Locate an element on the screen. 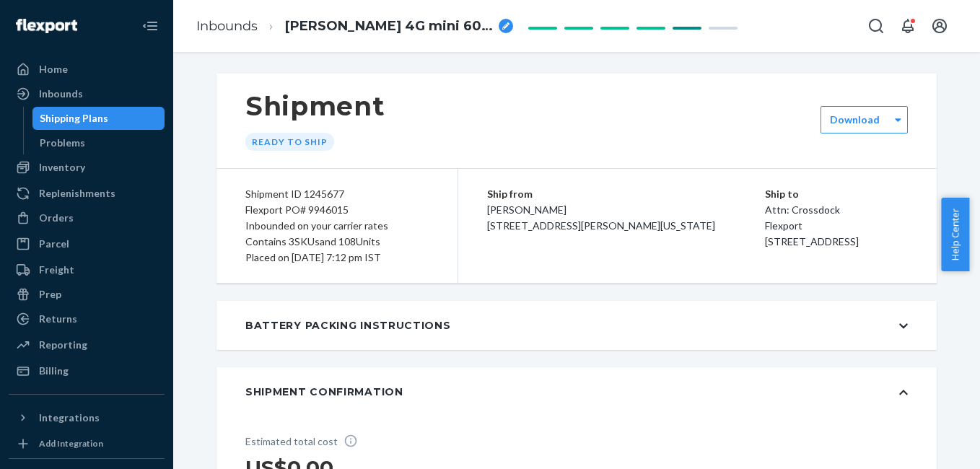 Image resolution: width=980 pixels, height=469 pixels. p: Estimated total cost is located at coordinates (306, 441).